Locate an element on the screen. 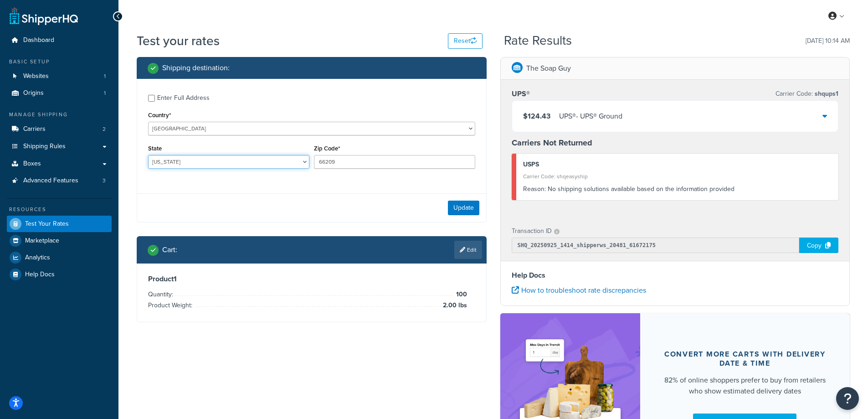 This screenshot has width=868, height=419. li: Marketplace is located at coordinates (59, 241).